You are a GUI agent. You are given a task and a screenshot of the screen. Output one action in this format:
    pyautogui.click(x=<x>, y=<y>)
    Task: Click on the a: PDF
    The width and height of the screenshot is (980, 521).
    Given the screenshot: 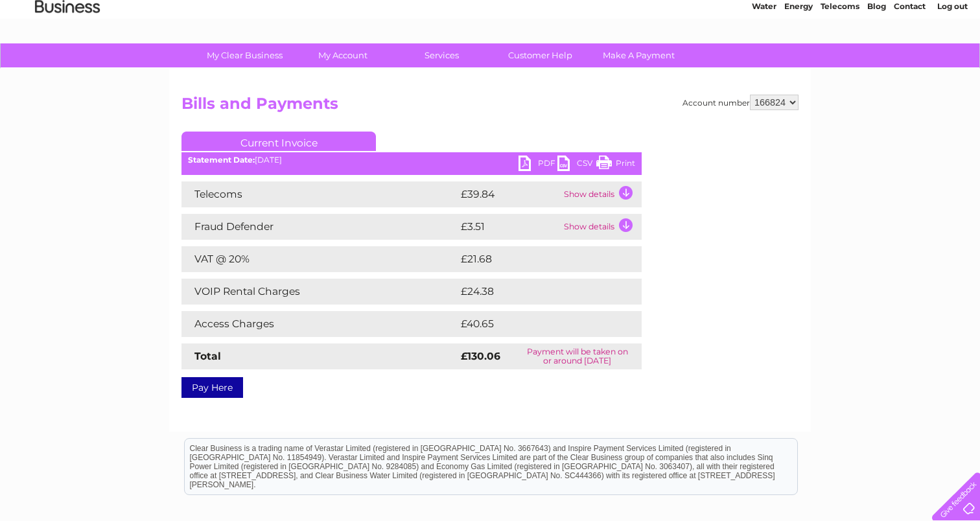 What is the action you would take?
    pyautogui.click(x=538, y=165)
    